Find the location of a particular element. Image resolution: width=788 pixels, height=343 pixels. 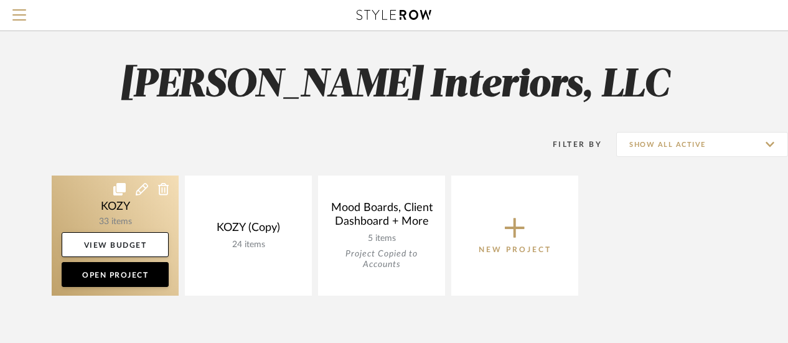

div: 24 items is located at coordinates (248, 245).